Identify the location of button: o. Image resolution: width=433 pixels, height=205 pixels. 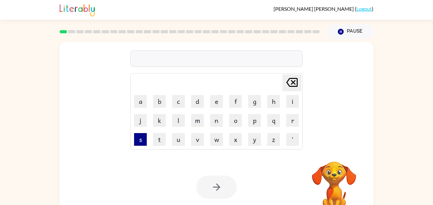
(235, 120).